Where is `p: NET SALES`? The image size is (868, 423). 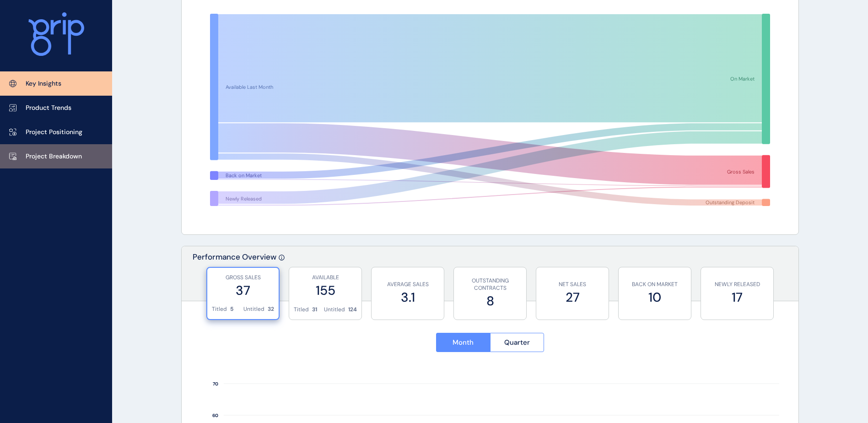 p: NET SALES is located at coordinates (572, 284).